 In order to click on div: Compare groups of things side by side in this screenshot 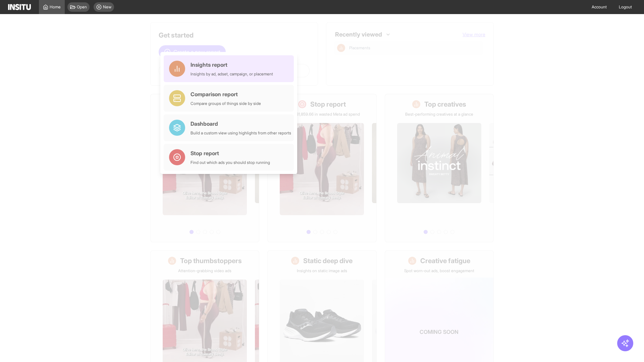, I will do `click(226, 103)`.